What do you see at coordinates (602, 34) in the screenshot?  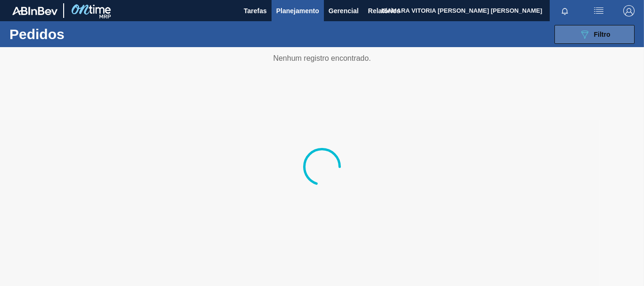 I see `span: Filtro` at bounding box center [602, 34].